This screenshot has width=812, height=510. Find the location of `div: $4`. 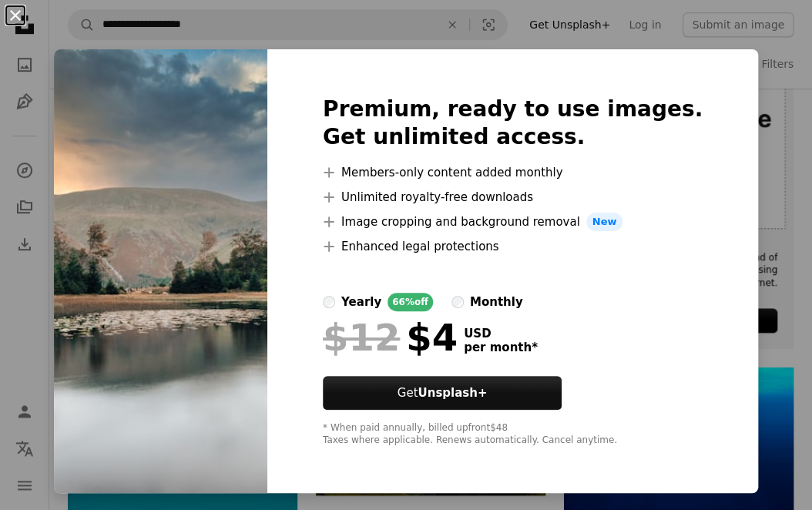

div: $4 is located at coordinates (389, 337).